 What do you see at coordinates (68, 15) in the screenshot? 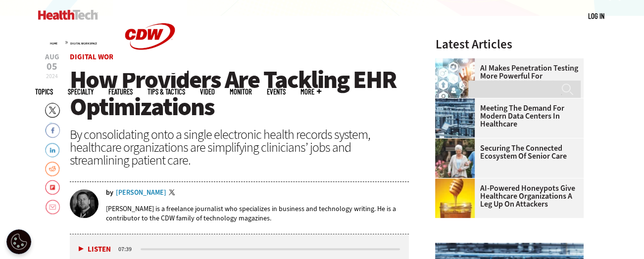
I see `img: Home` at bounding box center [68, 15].